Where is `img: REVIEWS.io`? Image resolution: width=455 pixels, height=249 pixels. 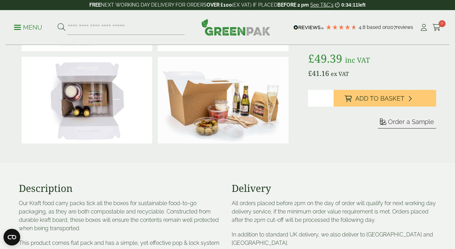 img: REVIEWS.io is located at coordinates (308, 28).